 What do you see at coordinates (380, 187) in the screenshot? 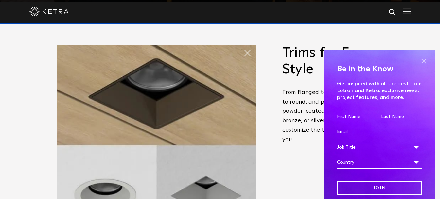
I see `input: Join` at bounding box center [380, 187].